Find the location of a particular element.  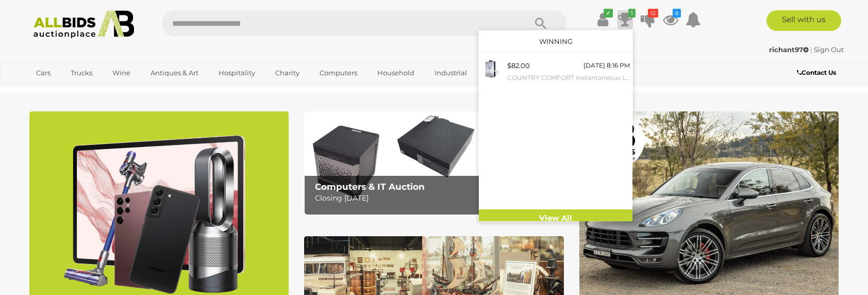

i: 8 is located at coordinates (677, 13).